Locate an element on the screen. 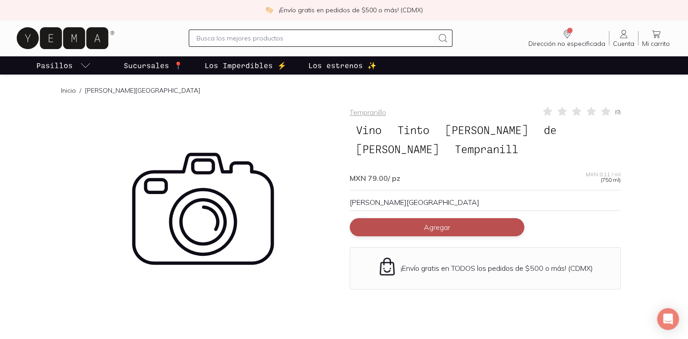 This screenshot has width=688, height=339. span: Mi carrito is located at coordinates (656, 44).